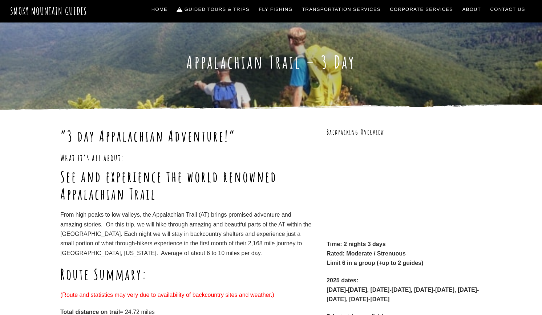  What do you see at coordinates (508, 9) in the screenshot?
I see `a: Contact Us` at bounding box center [508, 9].